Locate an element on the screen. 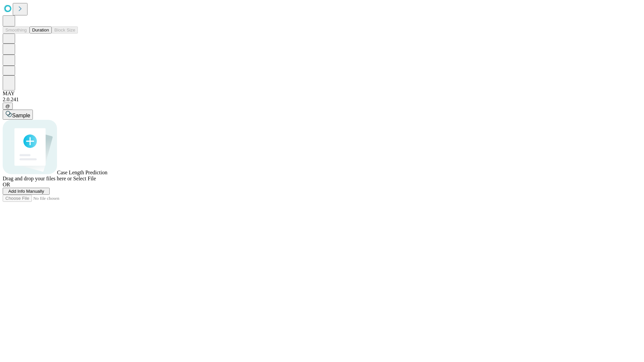 Image resolution: width=644 pixels, height=362 pixels. span: Drag and drop your files here or is located at coordinates (38, 178).